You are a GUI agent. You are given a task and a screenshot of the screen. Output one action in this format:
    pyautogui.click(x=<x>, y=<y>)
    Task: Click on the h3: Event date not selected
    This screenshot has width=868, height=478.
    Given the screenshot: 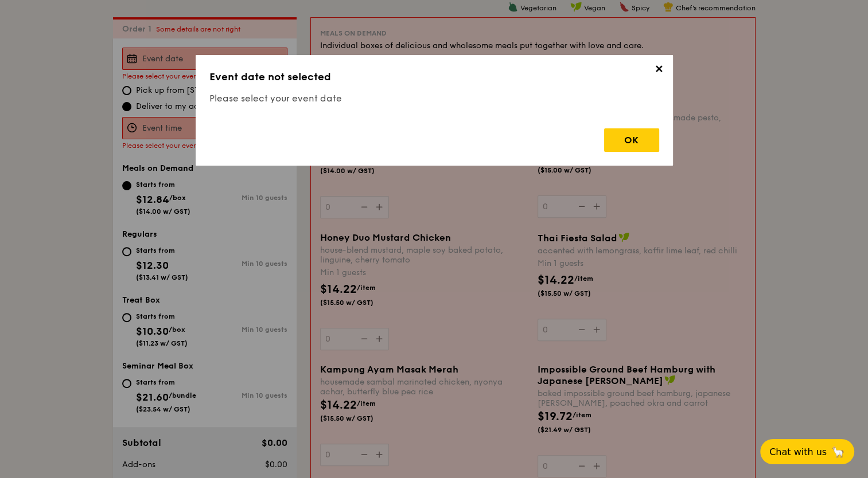 What is the action you would take?
    pyautogui.click(x=434, y=77)
    